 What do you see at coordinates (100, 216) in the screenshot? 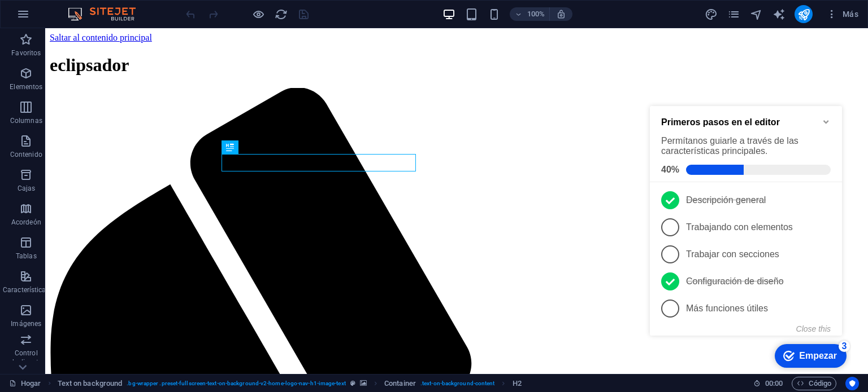
I see `li: Más funciones útiles` at bounding box center [100, 216].